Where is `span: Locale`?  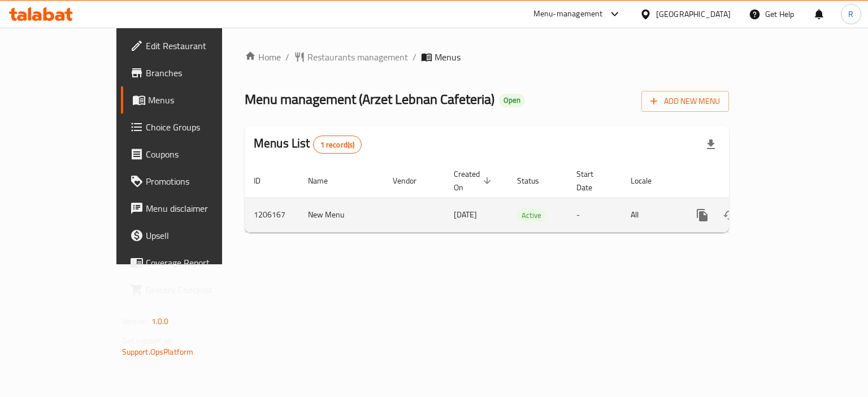
span: Locale is located at coordinates (648, 181).